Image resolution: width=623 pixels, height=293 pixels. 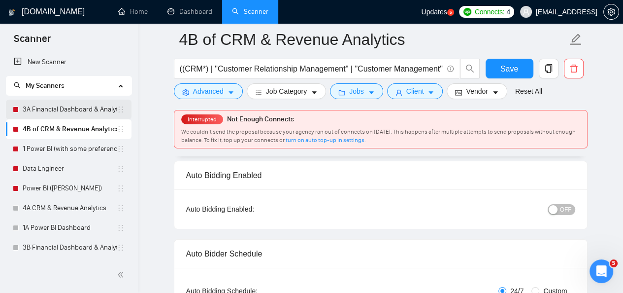 What do you see at coordinates (177, 221) in the screenshot?
I see `button: Send a message…` at bounding box center [177, 221].